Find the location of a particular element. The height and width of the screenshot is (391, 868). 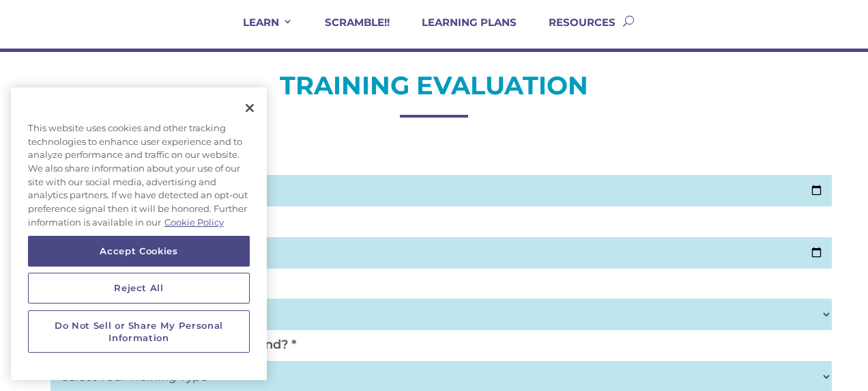

a: RESOURCES is located at coordinates (573, 32).